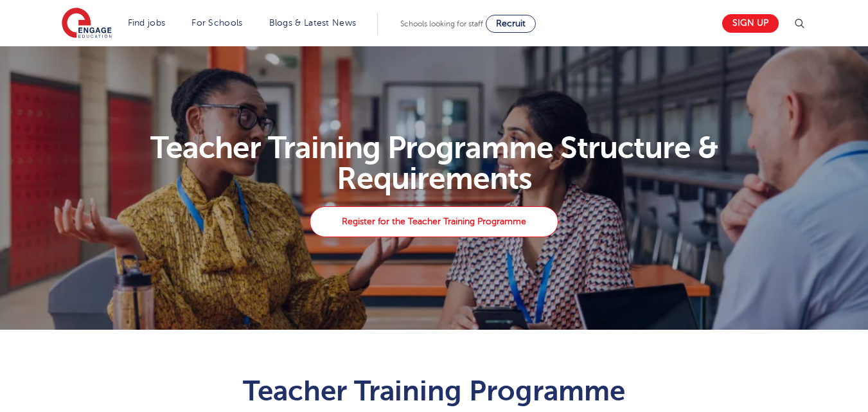 This screenshot has width=868, height=412. What do you see at coordinates (313, 22) in the screenshot?
I see `a: Blogs & Latest News` at bounding box center [313, 22].